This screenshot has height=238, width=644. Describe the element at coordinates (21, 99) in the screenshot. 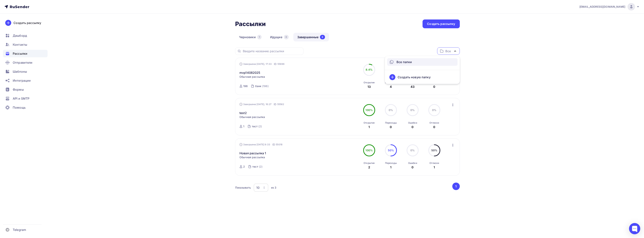

I see `span: API и SMTP` at that location.